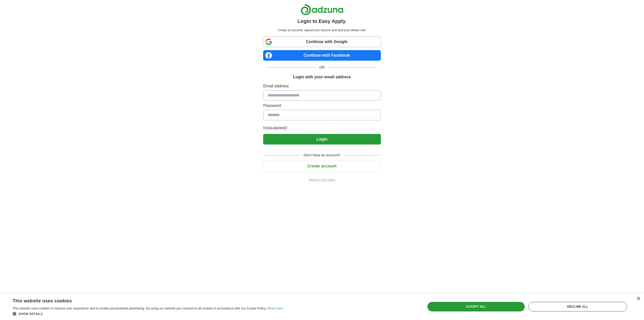 The width and height of the screenshot is (644, 320). What do you see at coordinates (141, 300) in the screenshot?
I see `div: This website uses cookies` at bounding box center [141, 300].